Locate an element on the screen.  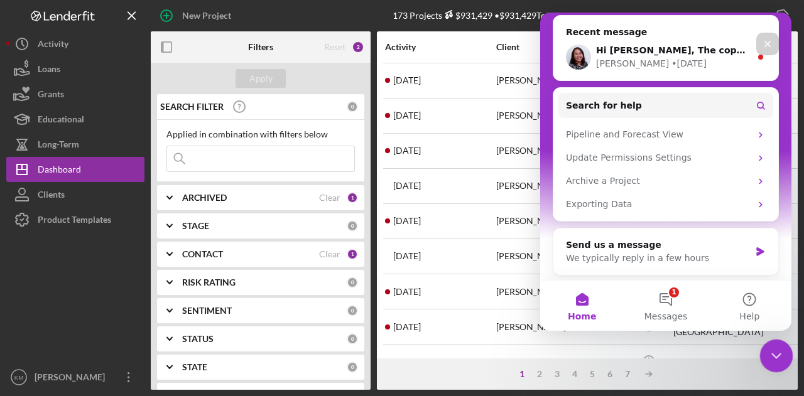
div: New Project is located at coordinates (207, 16).